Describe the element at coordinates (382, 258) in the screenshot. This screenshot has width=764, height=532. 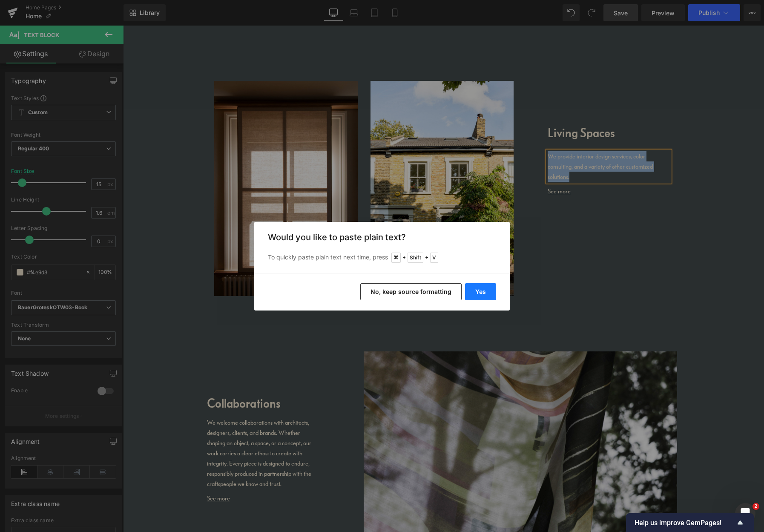
I see `p: To quickly paste plain text next time, press` at that location.